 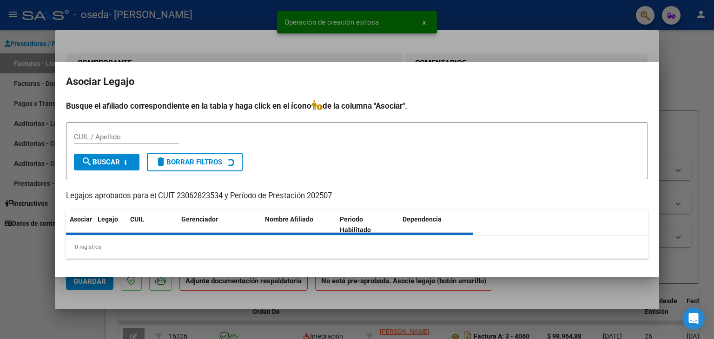 I want to click on div: Open Intercom Messenger, so click(x=693, y=319).